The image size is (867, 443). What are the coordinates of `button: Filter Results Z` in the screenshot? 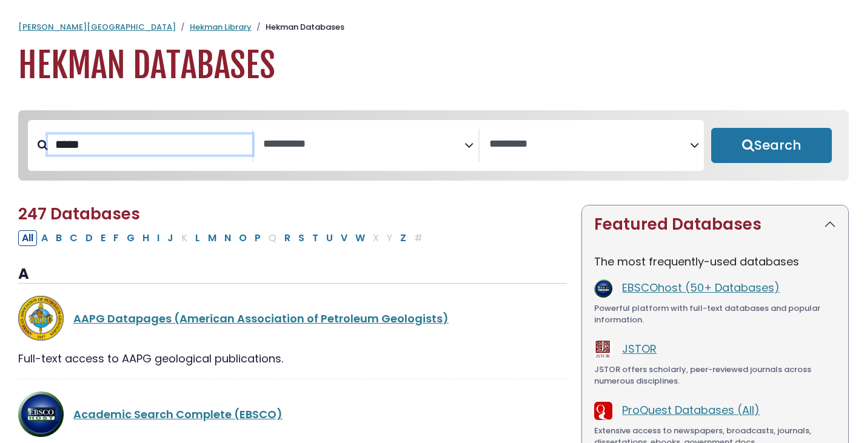 It's located at (403, 238).